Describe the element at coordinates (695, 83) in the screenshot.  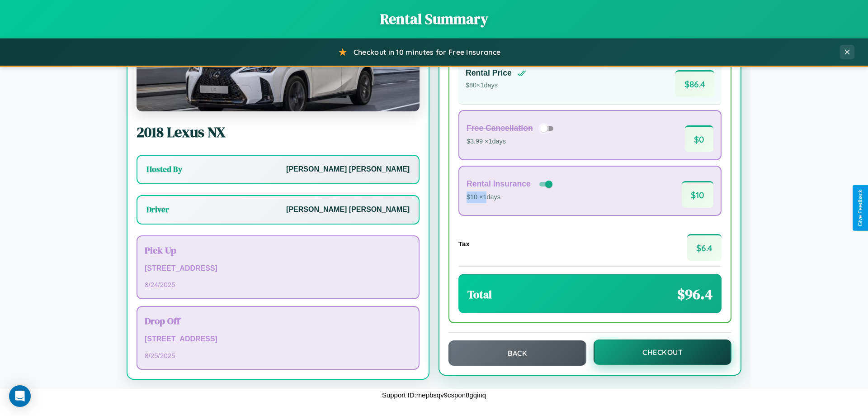
I see `span: $ 86.4` at that location.